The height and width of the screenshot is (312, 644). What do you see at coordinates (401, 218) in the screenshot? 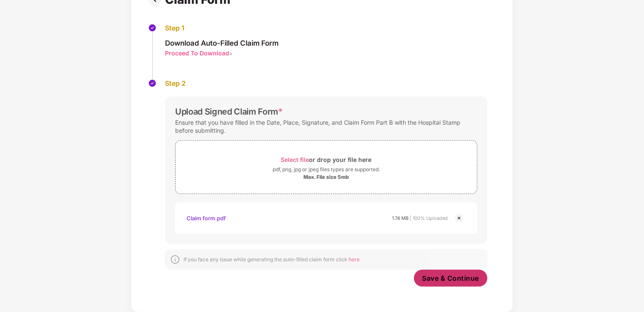
I see `span: 1.74 MB` at bounding box center [401, 218].